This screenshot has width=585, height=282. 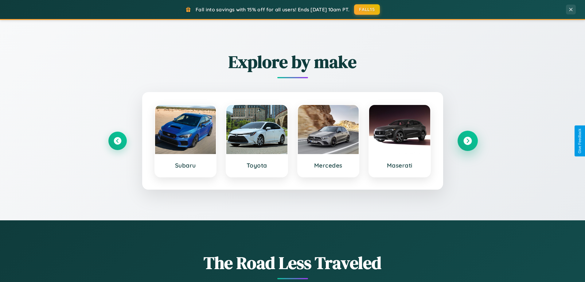 I want to click on h1: The Road Less Traveled, so click(x=293, y=263).